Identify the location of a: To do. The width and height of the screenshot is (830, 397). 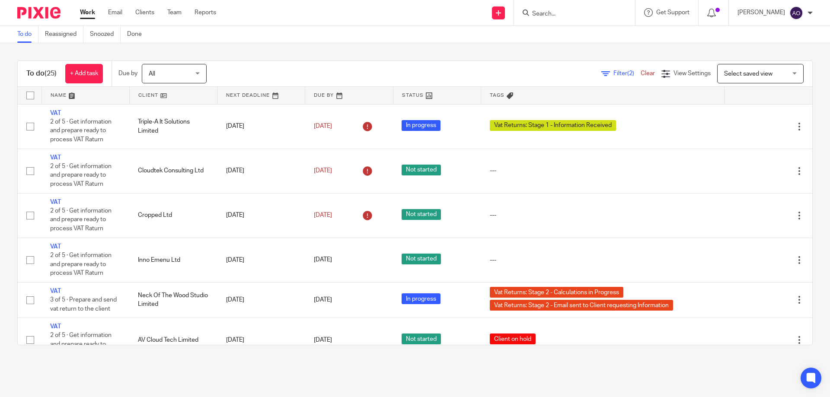
(28, 34).